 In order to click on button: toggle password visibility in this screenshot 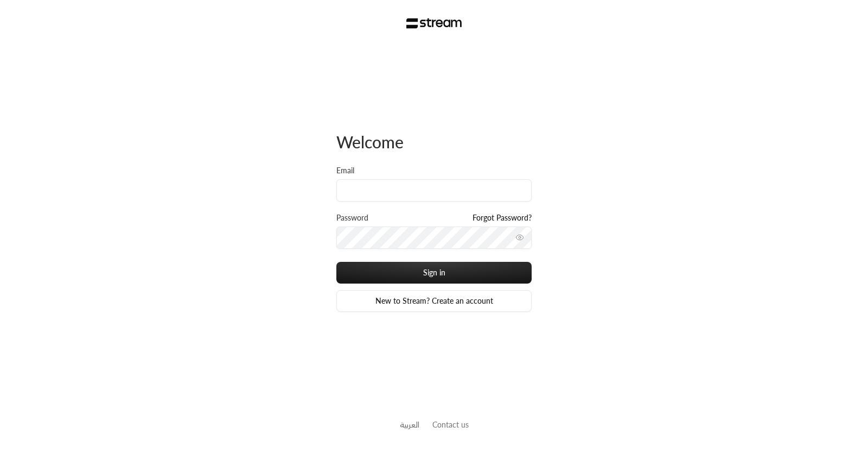, I will do `click(520, 237)`.